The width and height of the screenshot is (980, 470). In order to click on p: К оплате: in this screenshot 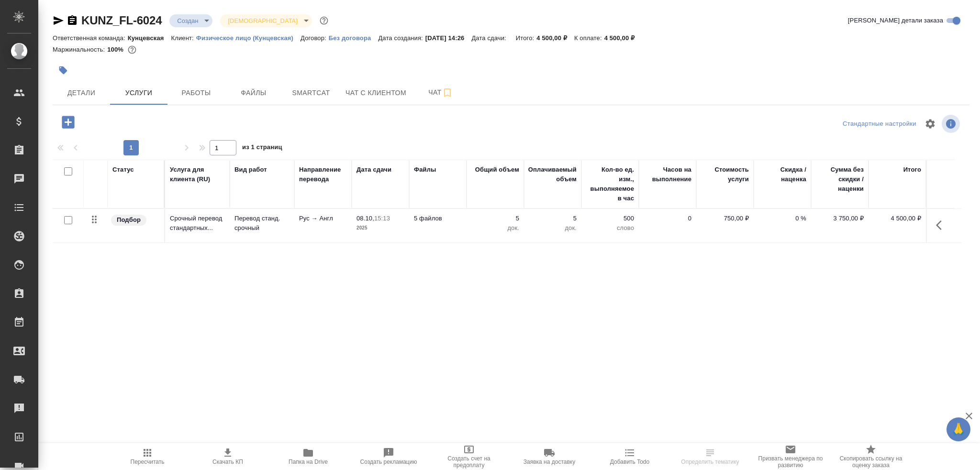, I will do `click(589, 38)`.